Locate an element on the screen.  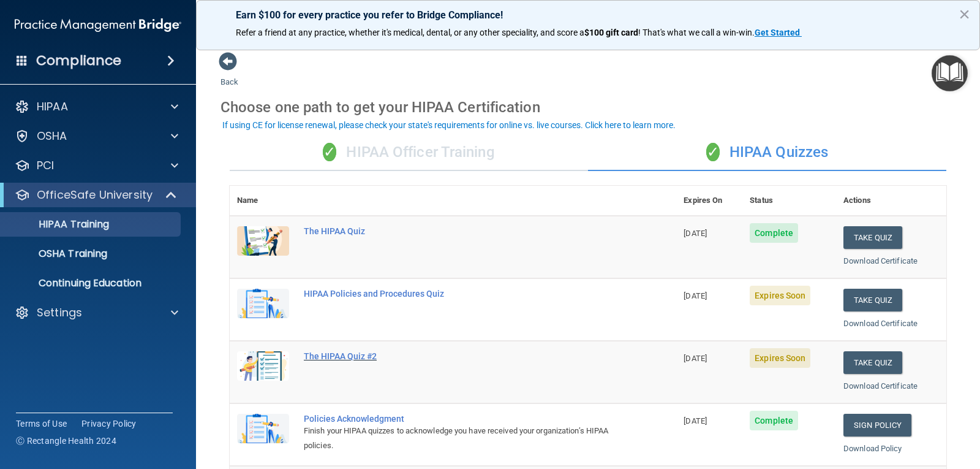
a: PCI is located at coordinates (96, 165).